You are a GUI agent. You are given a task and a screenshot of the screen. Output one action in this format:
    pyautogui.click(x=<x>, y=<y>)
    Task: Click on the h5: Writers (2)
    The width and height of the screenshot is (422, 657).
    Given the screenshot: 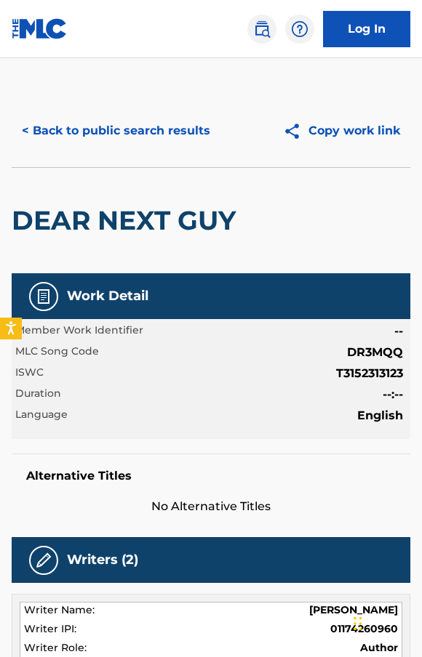 What is the action you would take?
    pyautogui.click(x=102, y=560)
    